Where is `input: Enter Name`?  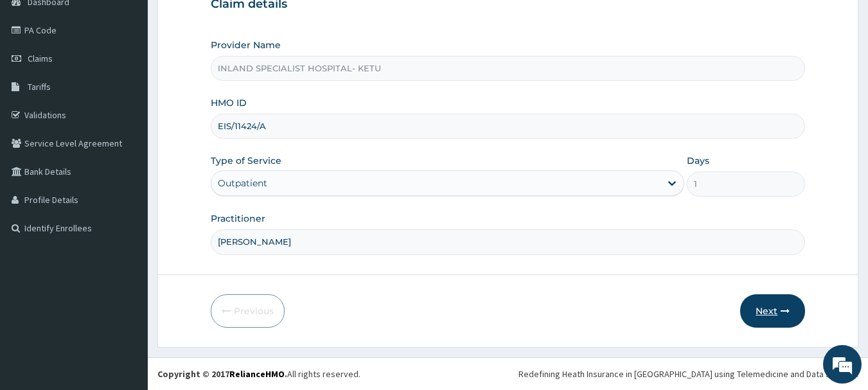 input: Enter Name is located at coordinates (509, 241).